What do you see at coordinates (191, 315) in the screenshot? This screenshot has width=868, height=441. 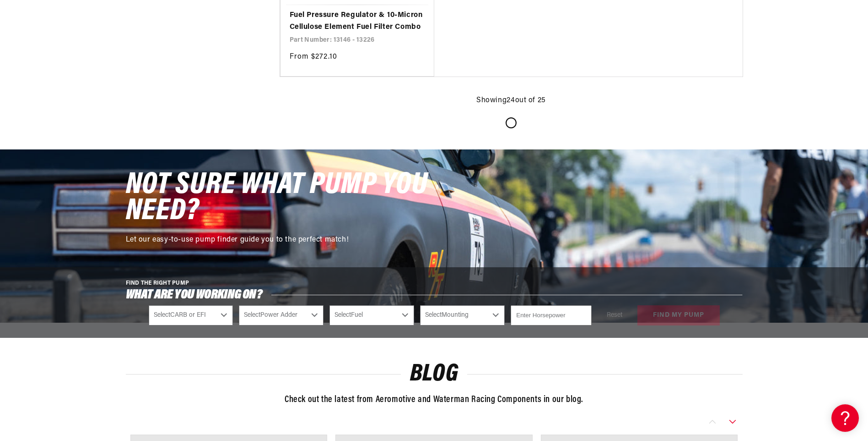 I see `select: CARB or EFI` at bounding box center [191, 315].